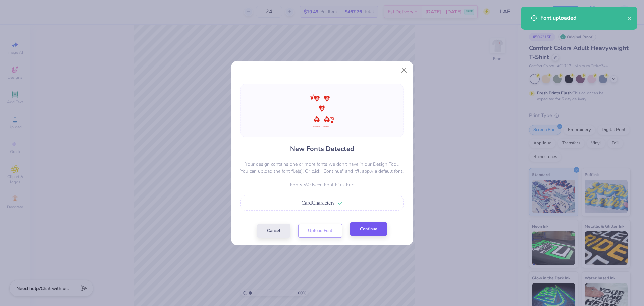 This screenshot has height=306, width=644. What do you see at coordinates (404, 70) in the screenshot?
I see `button: Close` at bounding box center [404, 70].